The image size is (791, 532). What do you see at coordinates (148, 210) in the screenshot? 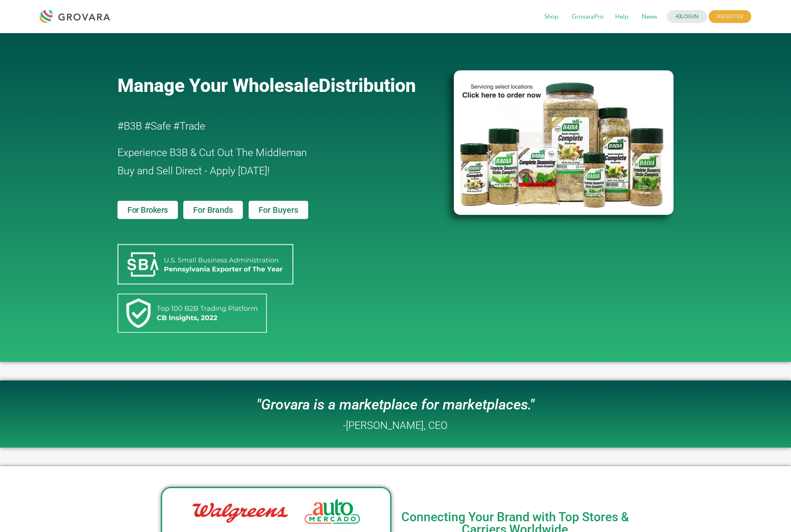
I see `a: For Brokers` at bounding box center [148, 210].